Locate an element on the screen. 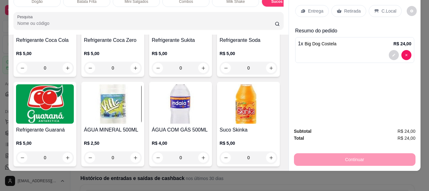  p: R$ 2,50 is located at coordinates (113, 143).